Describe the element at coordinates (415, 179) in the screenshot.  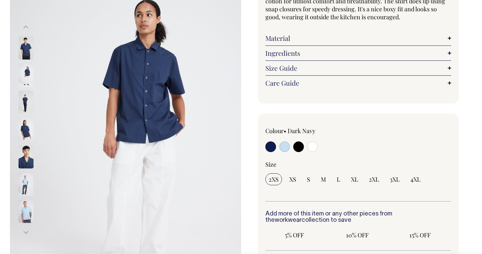
I see `span: 4XL` at that location.